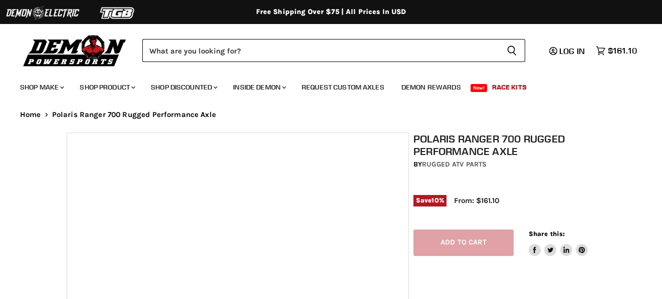 The image size is (662, 299). I want to click on h1: Polaris Ranger 700 Rugged Performance Axle, so click(506, 145).